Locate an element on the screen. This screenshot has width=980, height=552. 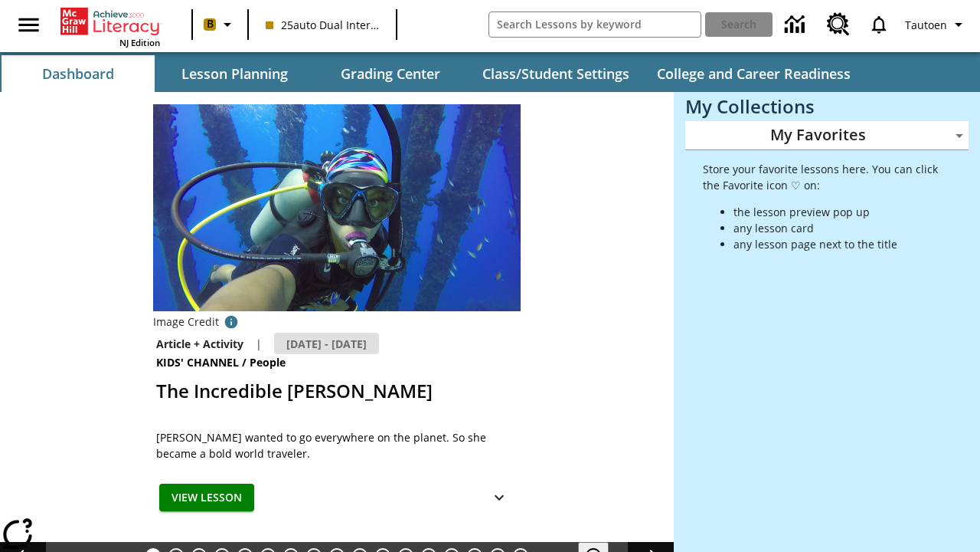
span: Kellee Edwards wanted to go everywhere on the planet. So she became a bold world traveler. is located at coordinates (337, 445).